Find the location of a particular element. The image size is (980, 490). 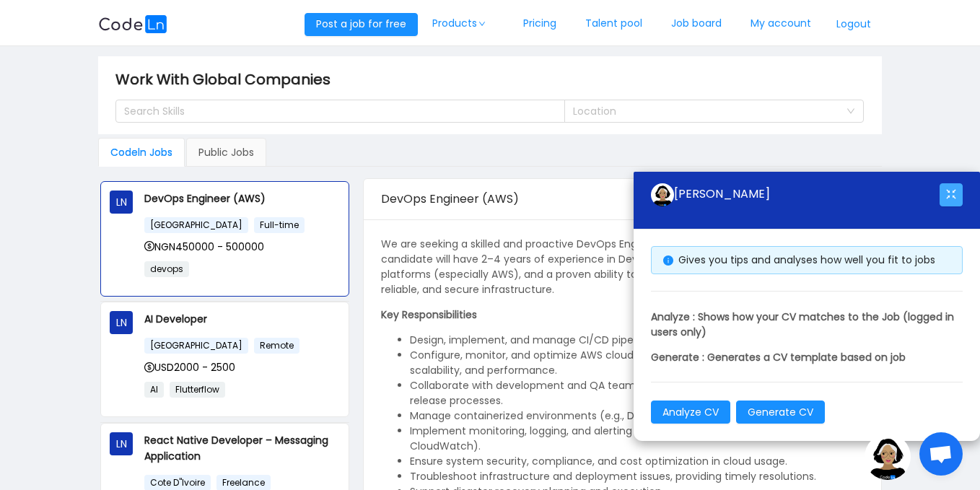

p: DevOps Engineer (AWS) is located at coordinates (242, 199).